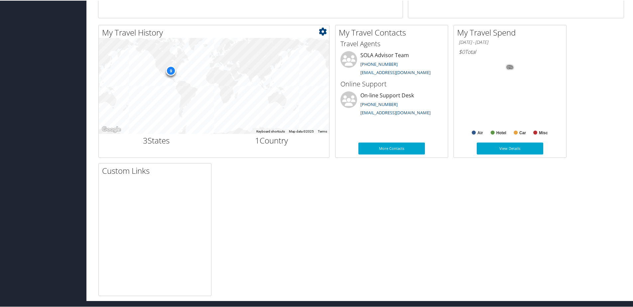  Describe the element at coordinates (543, 132) in the screenshot. I see `text: Misc` at that location.